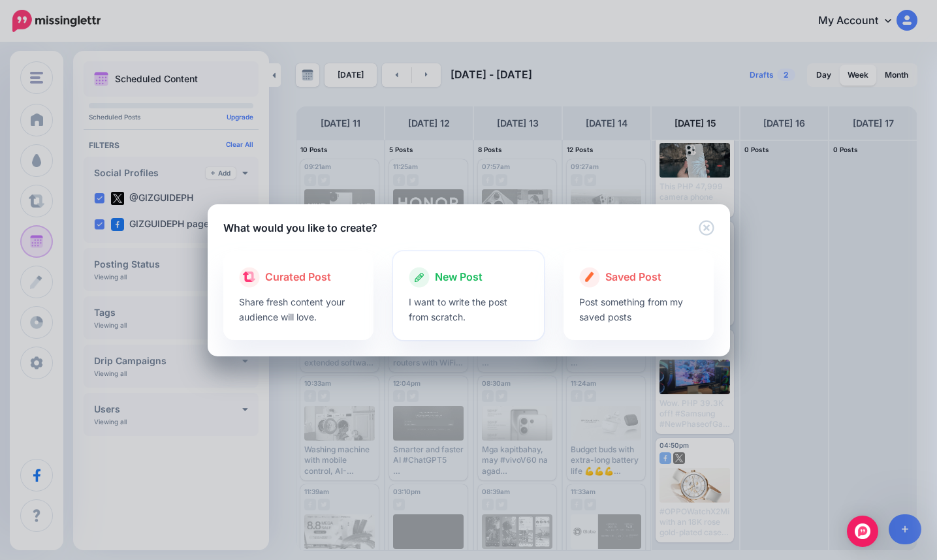 Image resolution: width=937 pixels, height=560 pixels. I want to click on div: Open Intercom Messenger, so click(862, 531).